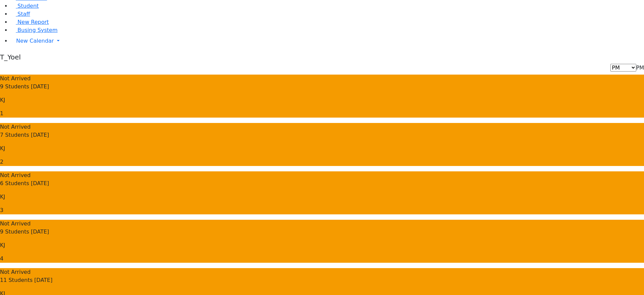  Describe the element at coordinates (20, 14) in the screenshot. I see `a: Staff` at that location.